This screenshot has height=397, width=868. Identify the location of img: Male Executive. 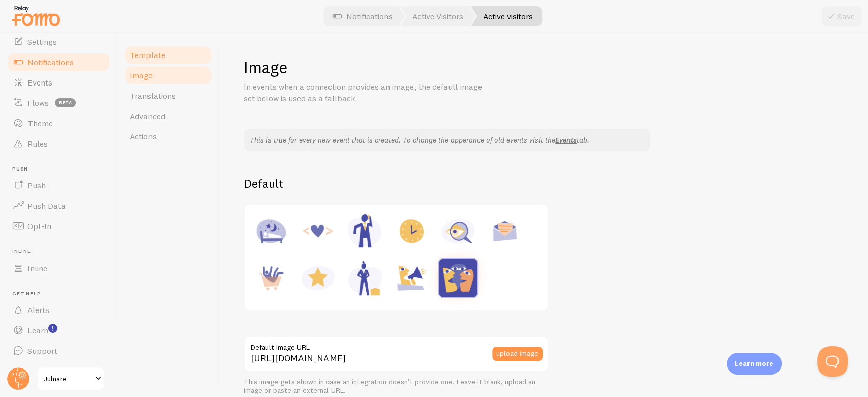
(365, 231).